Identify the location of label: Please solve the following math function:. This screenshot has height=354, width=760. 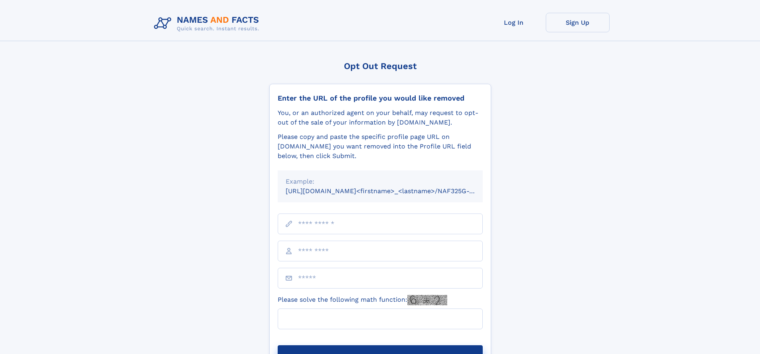
(362, 300).